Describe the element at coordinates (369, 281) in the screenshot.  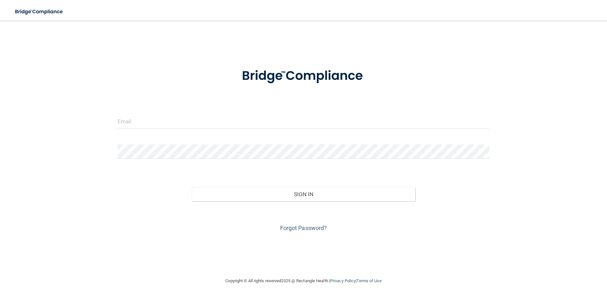
I see `a: Terms of Use` at that location.